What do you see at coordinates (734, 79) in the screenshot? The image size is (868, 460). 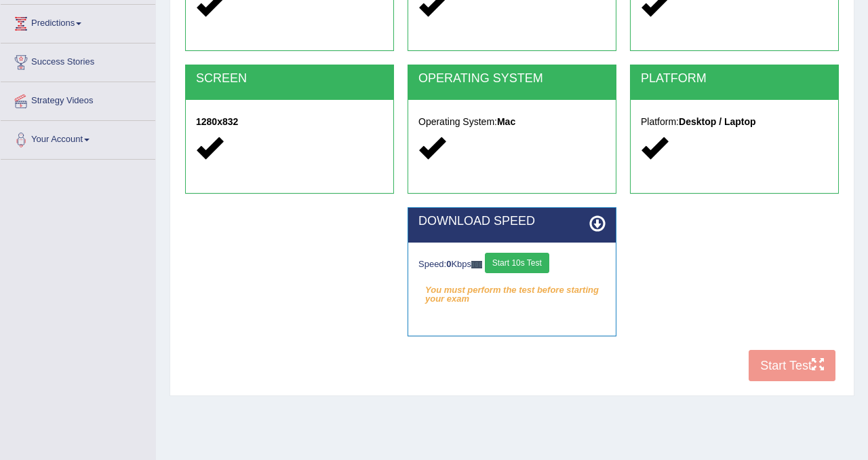 I see `h2: PLATFORM` at bounding box center [734, 79].